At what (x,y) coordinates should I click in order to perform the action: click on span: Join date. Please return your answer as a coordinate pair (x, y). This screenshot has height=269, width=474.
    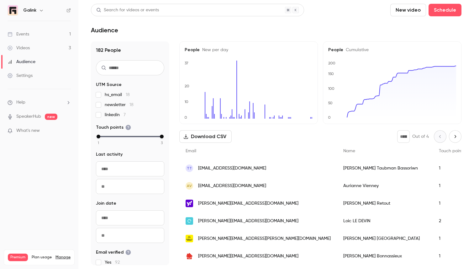
    Looking at the image, I should click on (106, 203).